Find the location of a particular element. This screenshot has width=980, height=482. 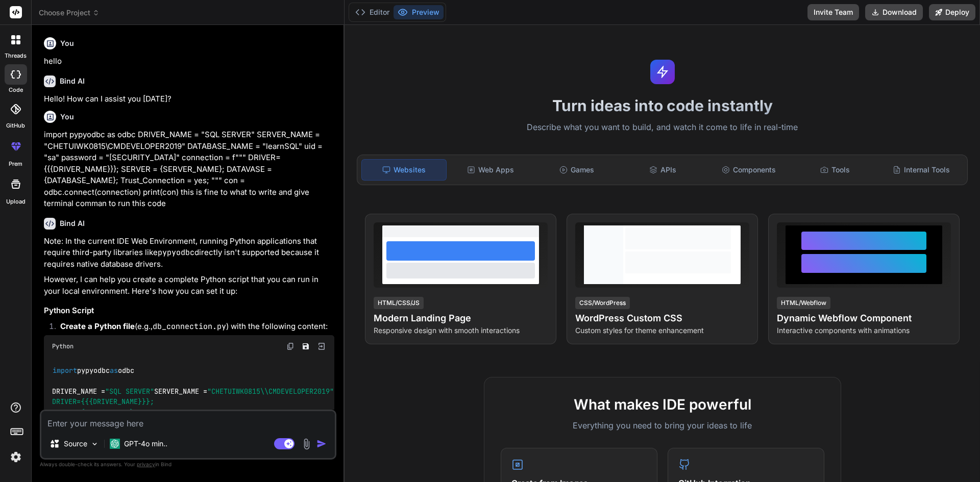

p: GPT-4o min.. is located at coordinates (145, 443).